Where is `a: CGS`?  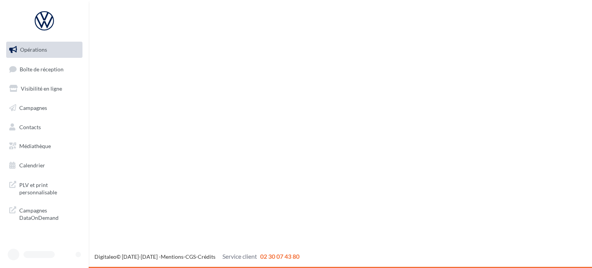 a: CGS is located at coordinates (190, 256).